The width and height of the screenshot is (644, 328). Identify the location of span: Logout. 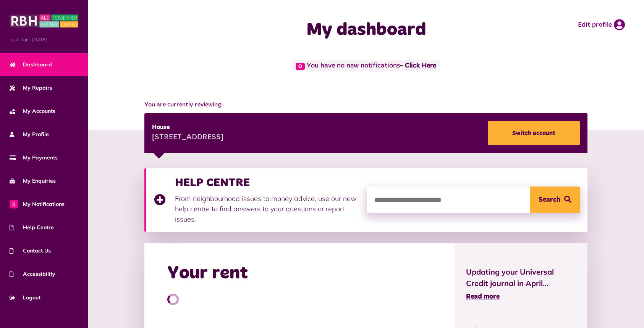
(25, 298).